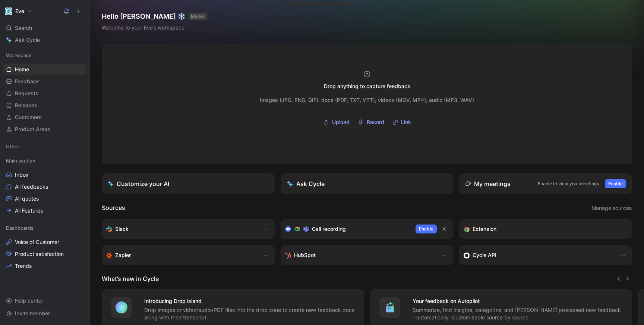 This screenshot has width=644, height=325. What do you see at coordinates (181, 229) in the screenshot?
I see `div: Sync your customers, send feedback and get updates in Slack` at bounding box center [181, 229].